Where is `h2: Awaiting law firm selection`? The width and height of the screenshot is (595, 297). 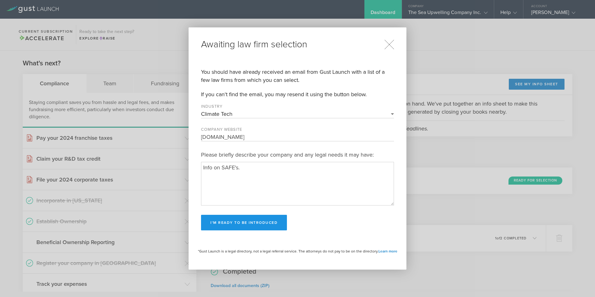
h2: Awaiting law firm selection is located at coordinates (297, 44).